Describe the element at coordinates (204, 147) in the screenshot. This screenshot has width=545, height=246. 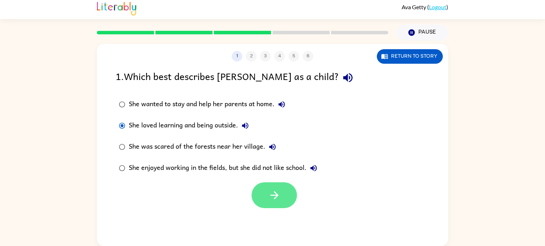
I see `div: She was scared of the forests near her village.` at that location.